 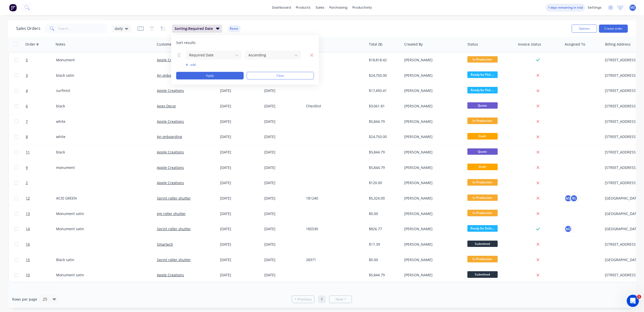 I want to click on span: 13, so click(x=27, y=214).